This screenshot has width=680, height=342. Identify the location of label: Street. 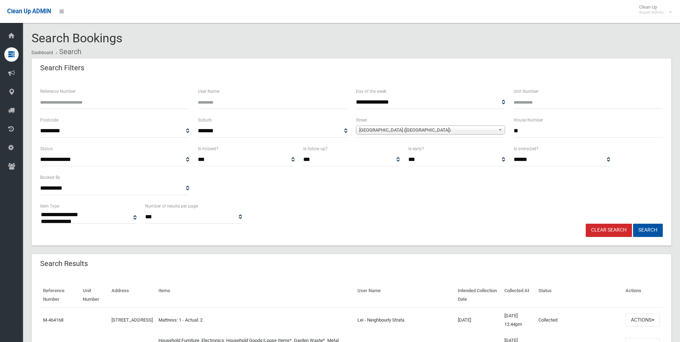
(361, 120).